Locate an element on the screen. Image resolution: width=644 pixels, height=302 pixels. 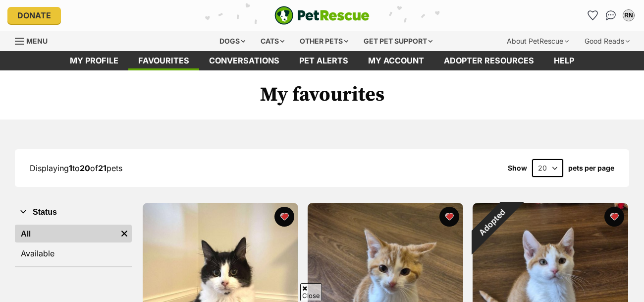
a: Menu is located at coordinates (35, 40).